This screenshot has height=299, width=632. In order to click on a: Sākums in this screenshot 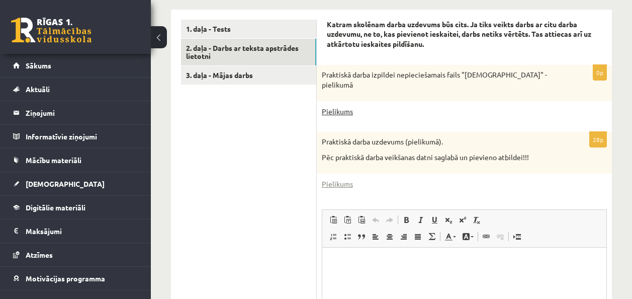, I will do `click(75, 65)`.